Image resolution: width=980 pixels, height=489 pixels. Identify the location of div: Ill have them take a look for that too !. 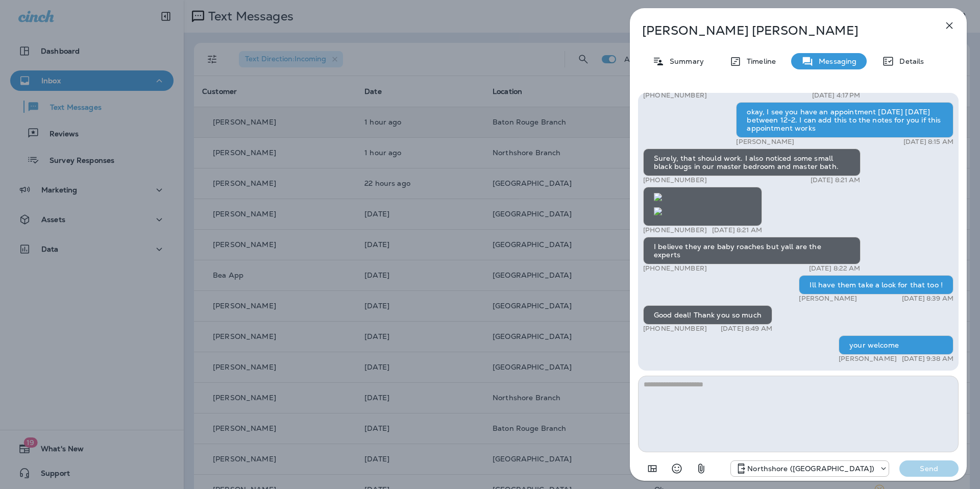
(876, 285).